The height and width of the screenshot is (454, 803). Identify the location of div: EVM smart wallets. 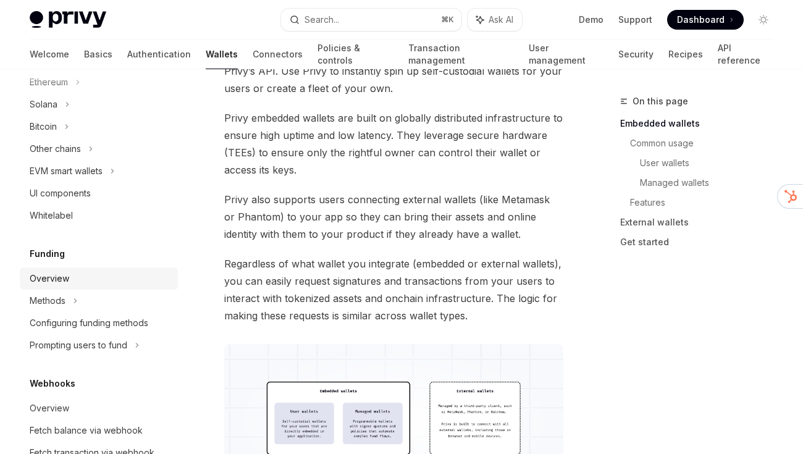
(66, 171).